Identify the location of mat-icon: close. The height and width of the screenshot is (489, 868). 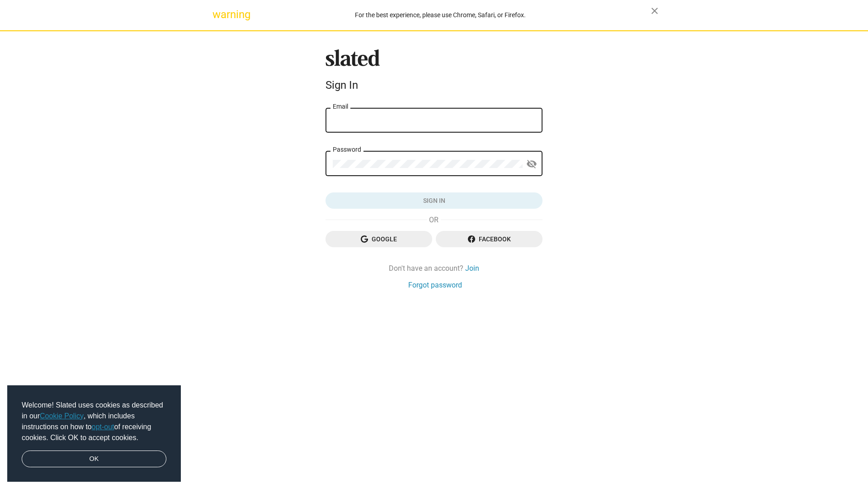
(654, 11).